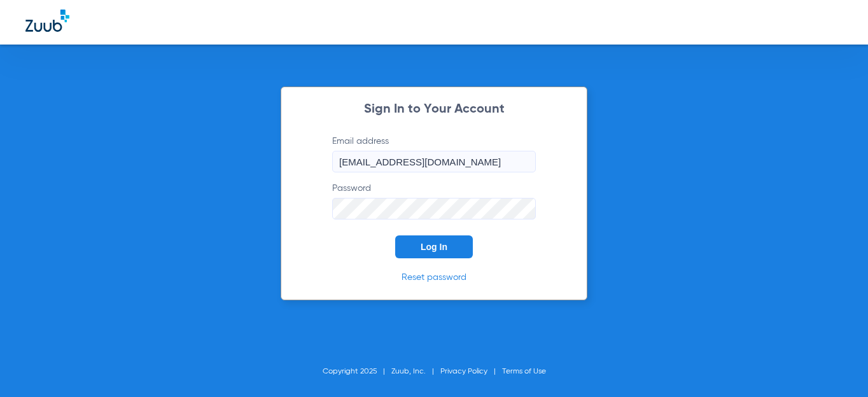  Describe the element at coordinates (434, 109) in the screenshot. I see `h2: Sign In to Your Account` at that location.